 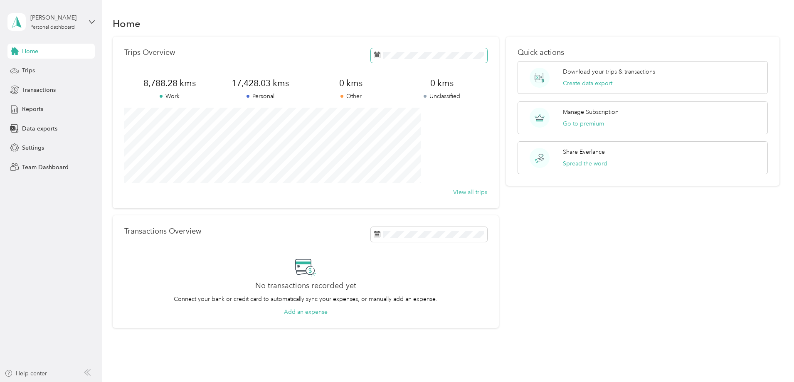 What do you see at coordinates (305, 285) in the screenshot?
I see `h2: No transactions recorded yet` at bounding box center [305, 285].